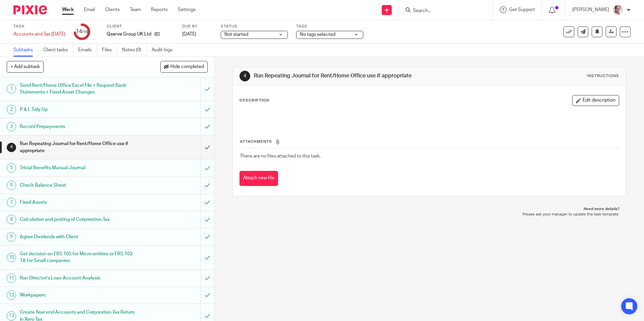 This screenshot has width=644, height=321. Describe the element at coordinates (89, 10) in the screenshot. I see `a: Email` at that location.